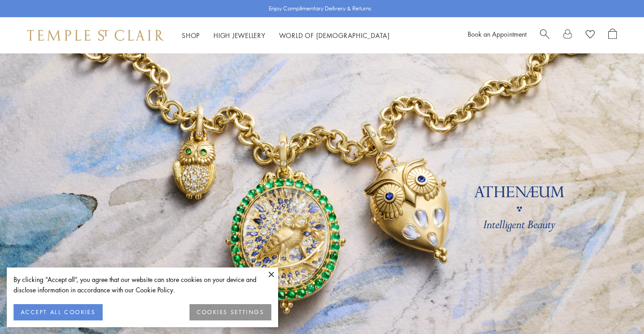 The image size is (644, 334). What do you see at coordinates (239, 35) in the screenshot?
I see `a: High JewelleryHigh Jewellery` at bounding box center [239, 35].